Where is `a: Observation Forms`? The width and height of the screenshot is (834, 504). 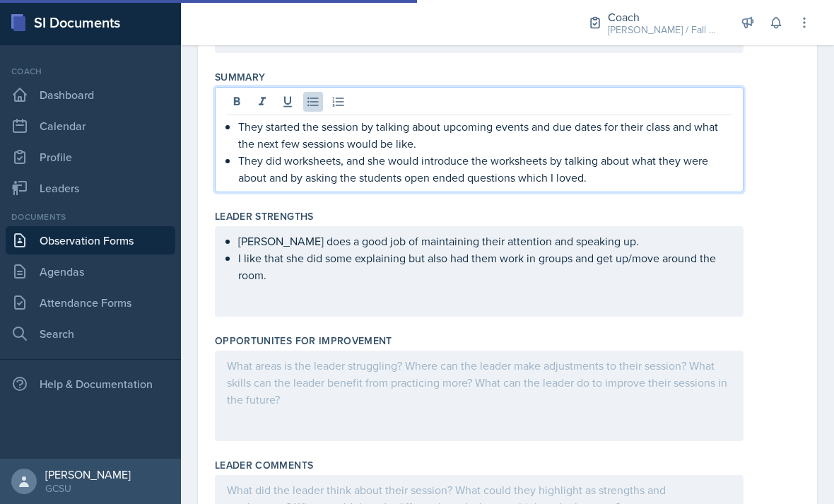
a: Observation Forms is located at coordinates (90, 240).